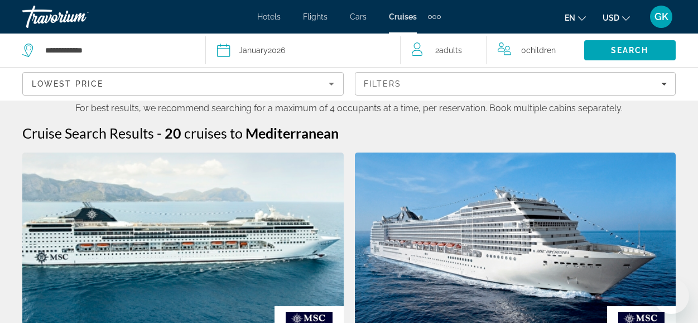 The height and width of the screenshot is (323, 698). I want to click on span: Flights, so click(315, 17).